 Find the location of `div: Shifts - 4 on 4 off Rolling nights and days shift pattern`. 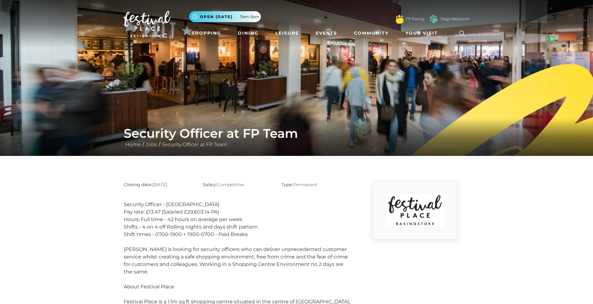

div: Shifts - 4 on 4 off Rolling nights and days shift pattern is located at coordinates (237, 227).